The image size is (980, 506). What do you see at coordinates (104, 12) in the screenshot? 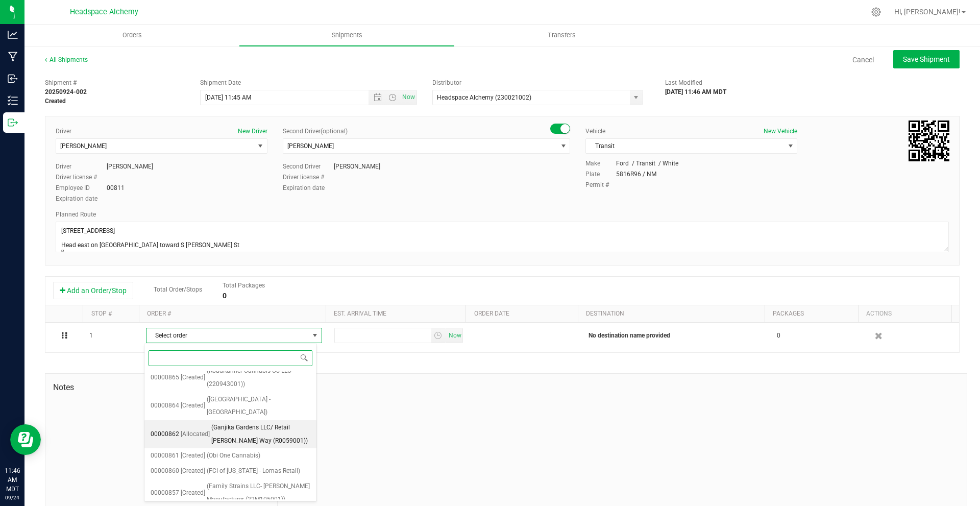
I see `span: Headspace Alchemy` at bounding box center [104, 12].